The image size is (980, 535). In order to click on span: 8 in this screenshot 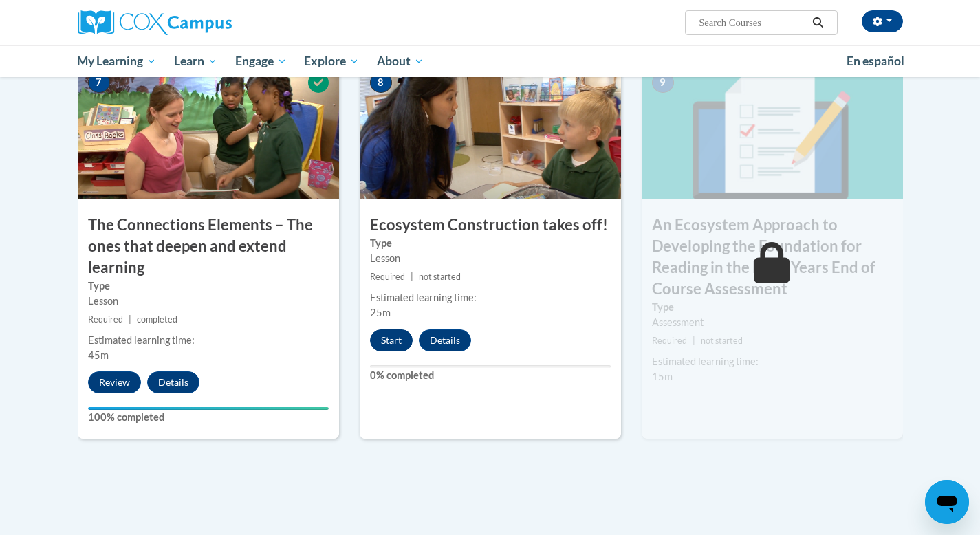, I will do `click(381, 83)`.